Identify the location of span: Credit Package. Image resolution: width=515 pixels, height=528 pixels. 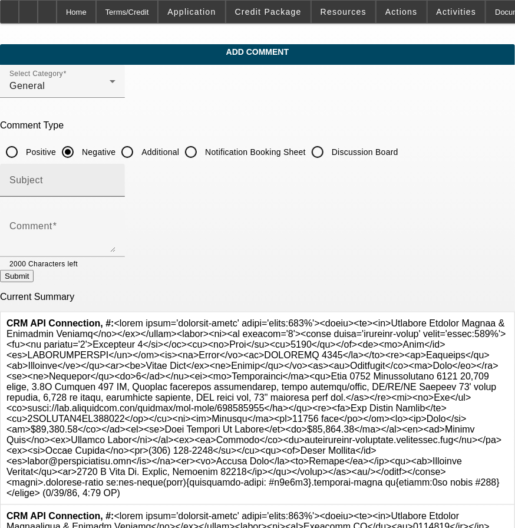
(268, 12).